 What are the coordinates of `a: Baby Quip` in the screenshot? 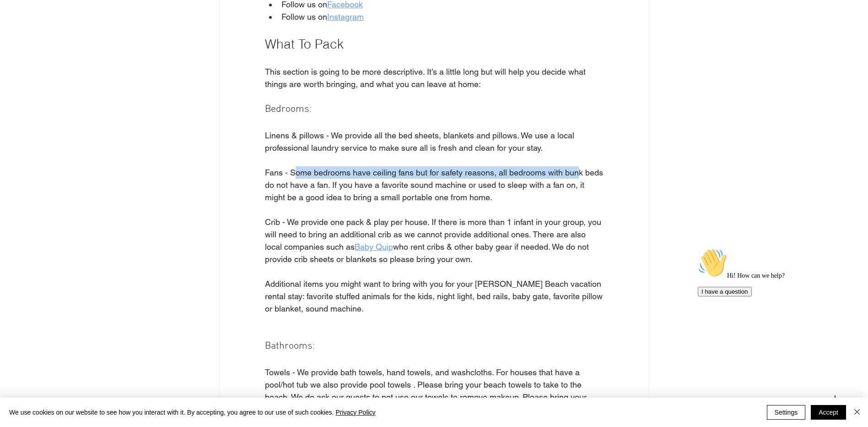 It's located at (374, 246).